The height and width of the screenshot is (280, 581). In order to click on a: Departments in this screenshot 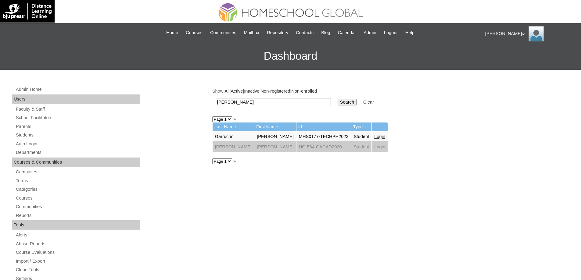, I will do `click(78, 153)`.